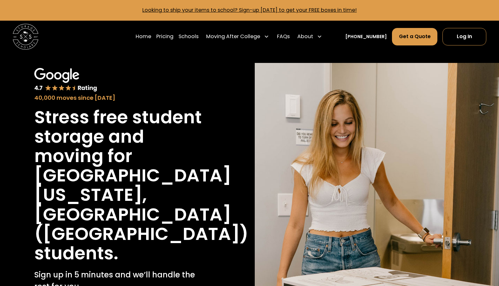 This screenshot has height=286, width=499. Describe the element at coordinates (25, 37) in the screenshot. I see `img: Storage Scholars main logo` at that location.